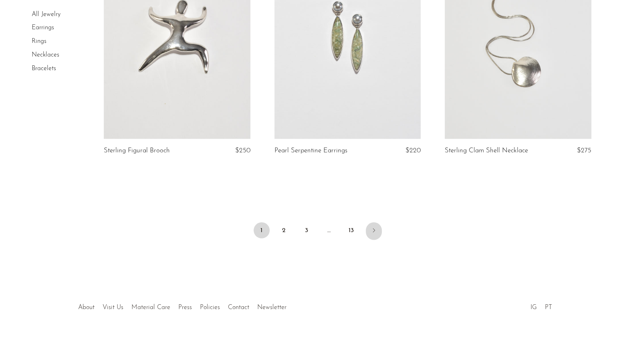 The width and height of the screenshot is (635, 360). What do you see at coordinates (185, 307) in the screenshot?
I see `a: Press` at bounding box center [185, 307].